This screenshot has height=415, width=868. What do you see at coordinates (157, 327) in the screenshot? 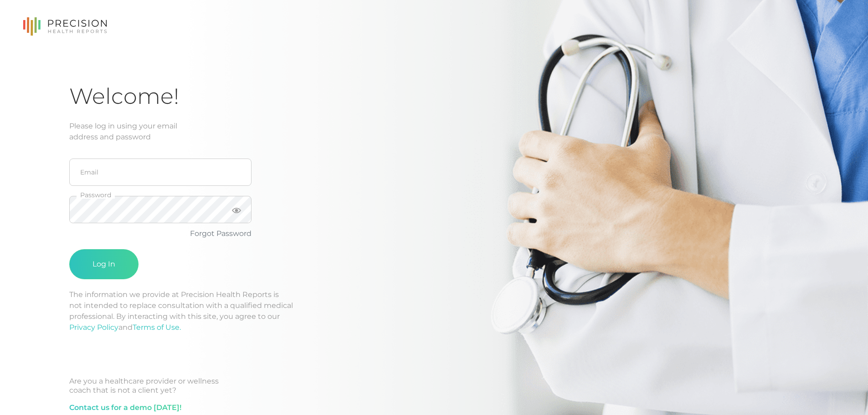
I see `a: Terms of Use.` at bounding box center [157, 327].